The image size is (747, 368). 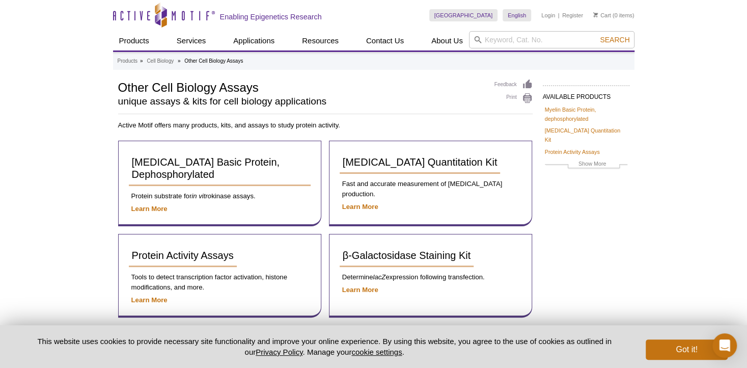 What do you see at coordinates (572, 15) in the screenshot?
I see `a: Register` at bounding box center [572, 15].